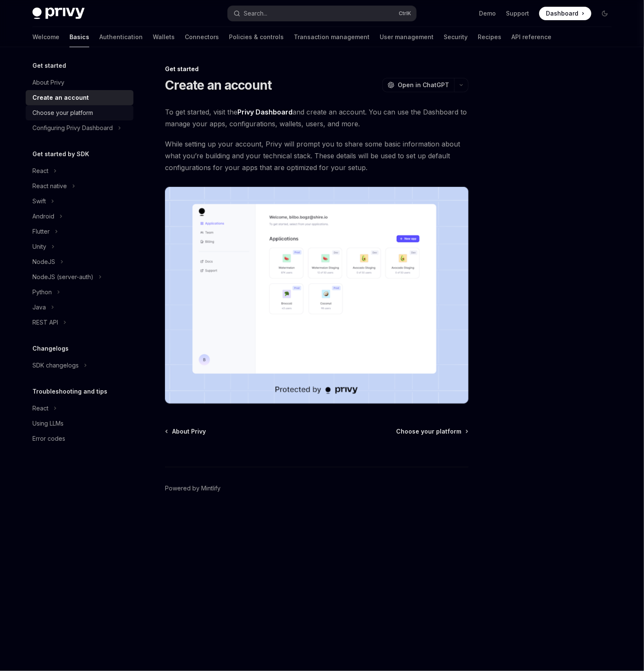 Image resolution: width=644 pixels, height=671 pixels. What do you see at coordinates (56, 366) in the screenshot?
I see `div: SDK changelogs` at bounding box center [56, 366].